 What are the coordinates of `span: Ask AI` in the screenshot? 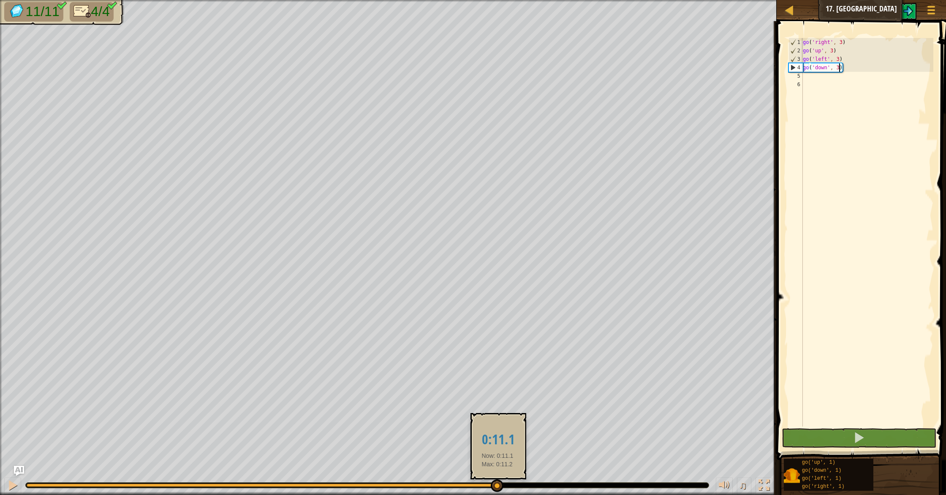 It's located at (884, 8).